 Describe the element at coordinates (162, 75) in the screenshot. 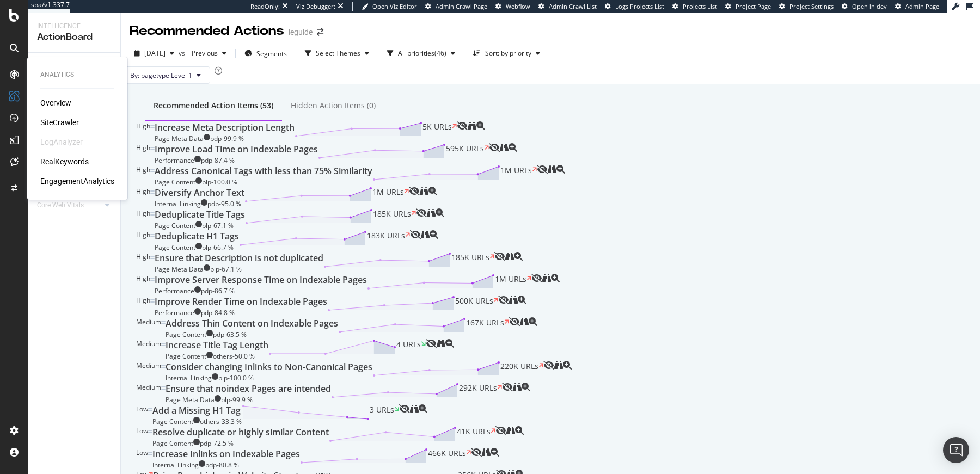

I see `span: By: pagetype Level 1` at that location.